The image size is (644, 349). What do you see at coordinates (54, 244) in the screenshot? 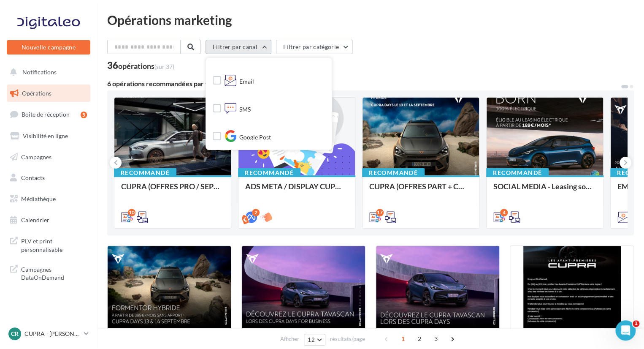
I see `span: PLV et print personnalisable` at bounding box center [54, 244].